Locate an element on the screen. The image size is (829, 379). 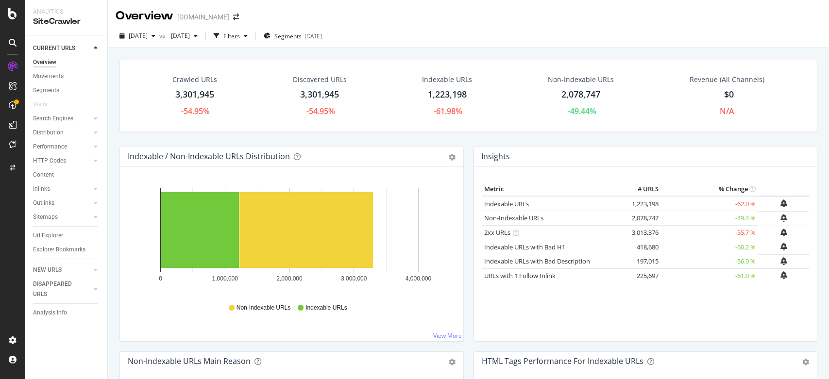
div: HTML Tags Performance for Indexable URLs is located at coordinates (562, 361).